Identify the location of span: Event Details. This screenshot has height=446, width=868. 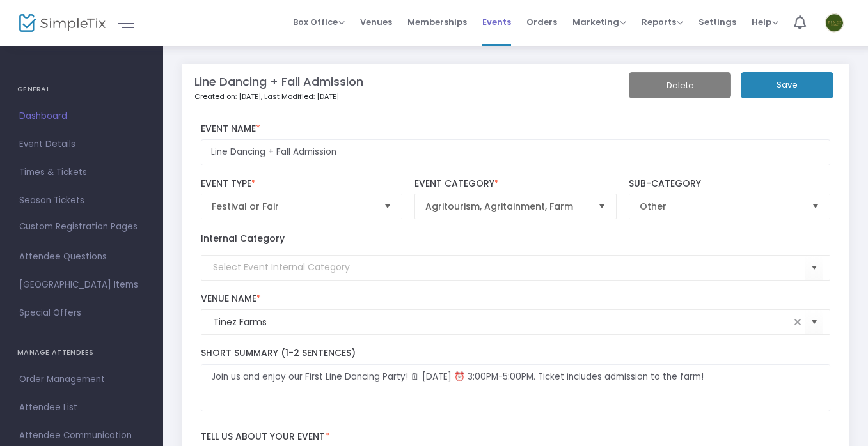
(81, 144).